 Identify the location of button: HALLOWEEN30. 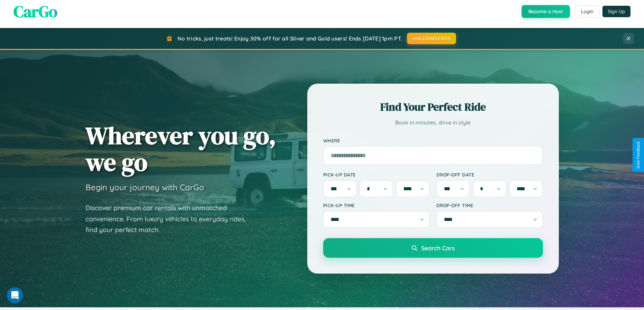
(431, 38).